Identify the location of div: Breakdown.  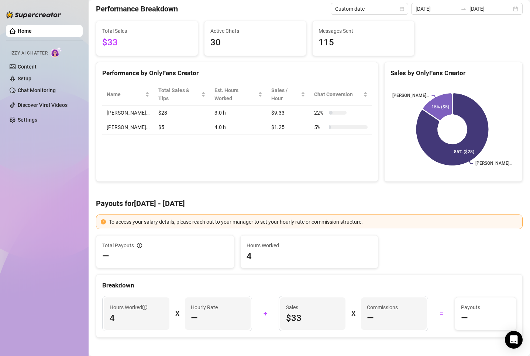
(309, 286).